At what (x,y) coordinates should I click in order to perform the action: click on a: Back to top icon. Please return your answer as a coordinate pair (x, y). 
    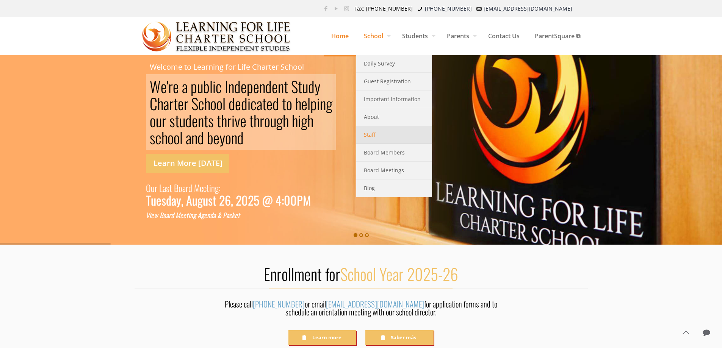
    Looking at the image, I should click on (686, 333).